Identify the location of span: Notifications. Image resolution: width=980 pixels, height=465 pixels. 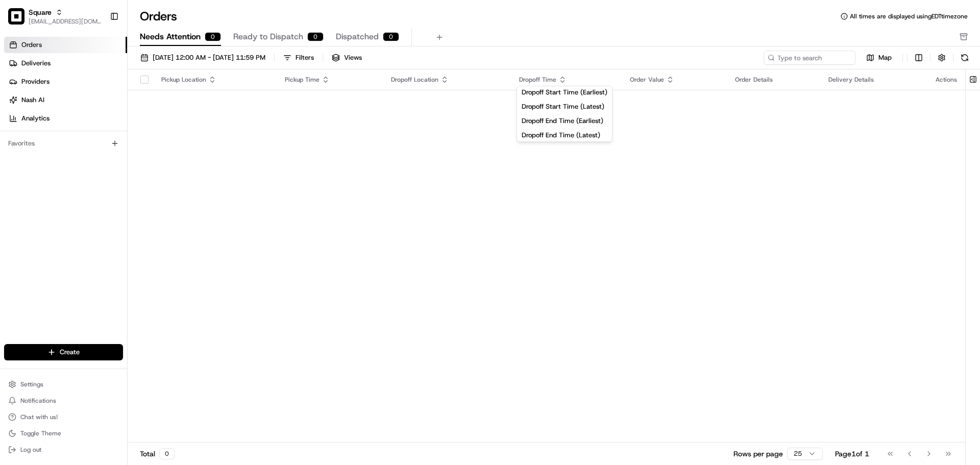
(38, 401).